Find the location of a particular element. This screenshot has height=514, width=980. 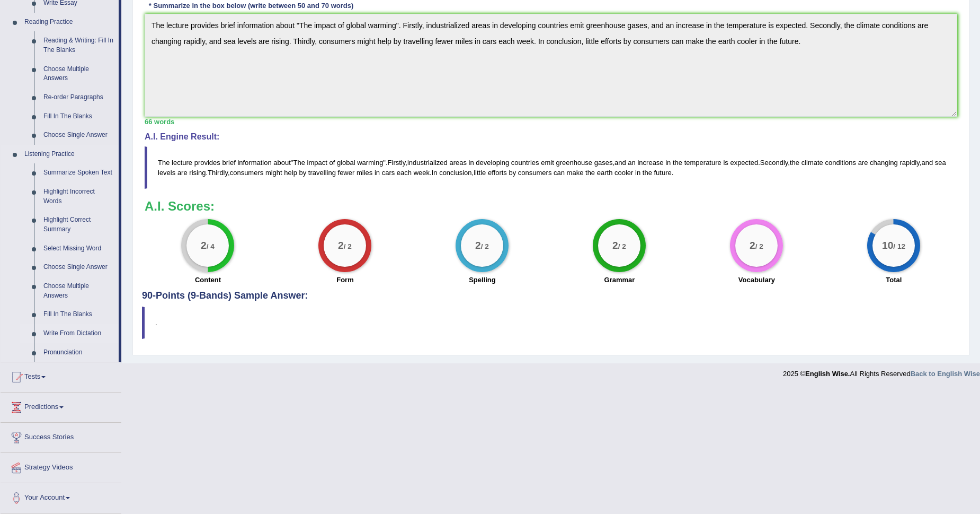

label: Spelling is located at coordinates (482, 279).